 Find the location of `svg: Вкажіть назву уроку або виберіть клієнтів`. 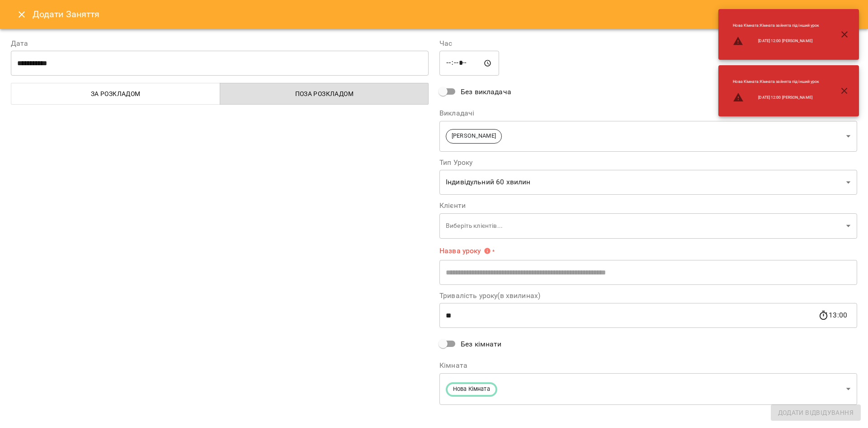

svg: Вкажіть назву уроку або виберіть клієнтів is located at coordinates (488, 251).